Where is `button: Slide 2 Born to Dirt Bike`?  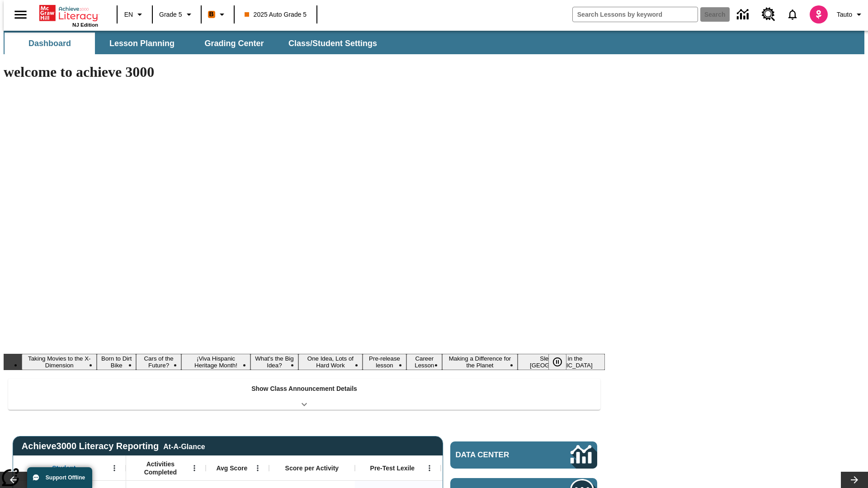 button: Slide 2 Born to Dirt Bike is located at coordinates (116, 362).